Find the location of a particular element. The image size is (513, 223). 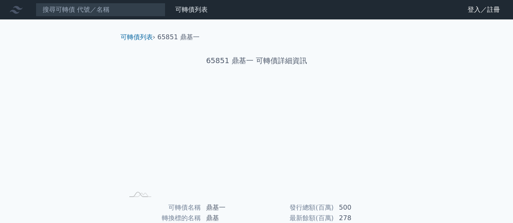

input: 搜尋可轉債 代號／名稱 is located at coordinates (101, 10).